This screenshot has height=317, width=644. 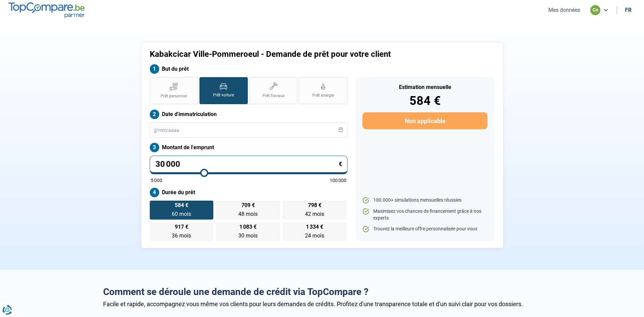 I want to click on span: 42 mois, so click(x=314, y=214).